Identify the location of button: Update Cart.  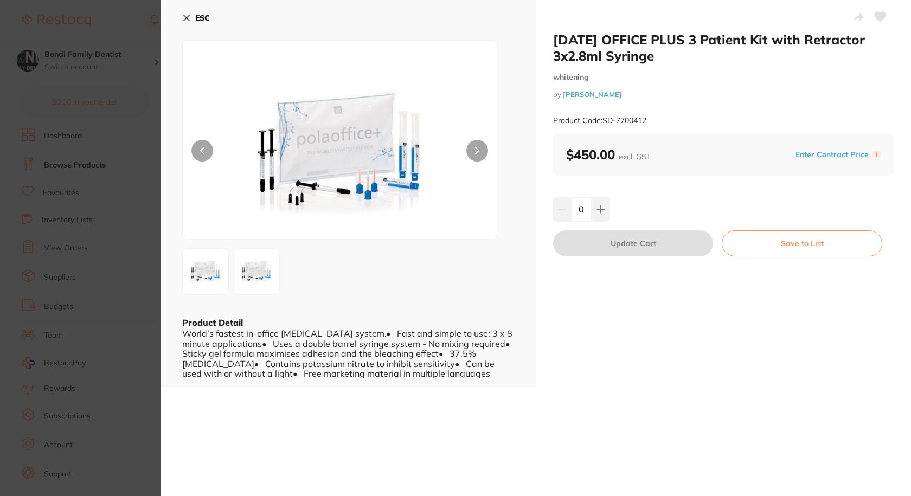
(633, 244).